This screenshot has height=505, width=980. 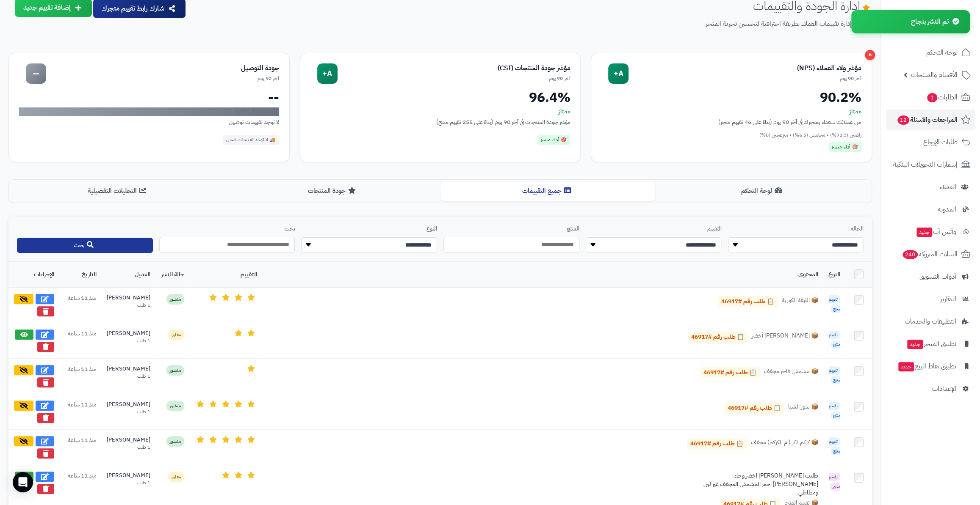 What do you see at coordinates (931, 142) in the screenshot?
I see `a: طلبات الإرجاع` at bounding box center [931, 142].